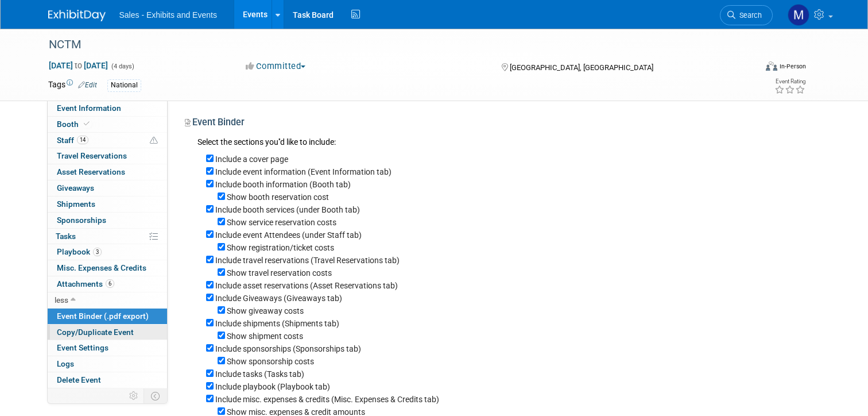  I want to click on div: NCTM, so click(393, 45).